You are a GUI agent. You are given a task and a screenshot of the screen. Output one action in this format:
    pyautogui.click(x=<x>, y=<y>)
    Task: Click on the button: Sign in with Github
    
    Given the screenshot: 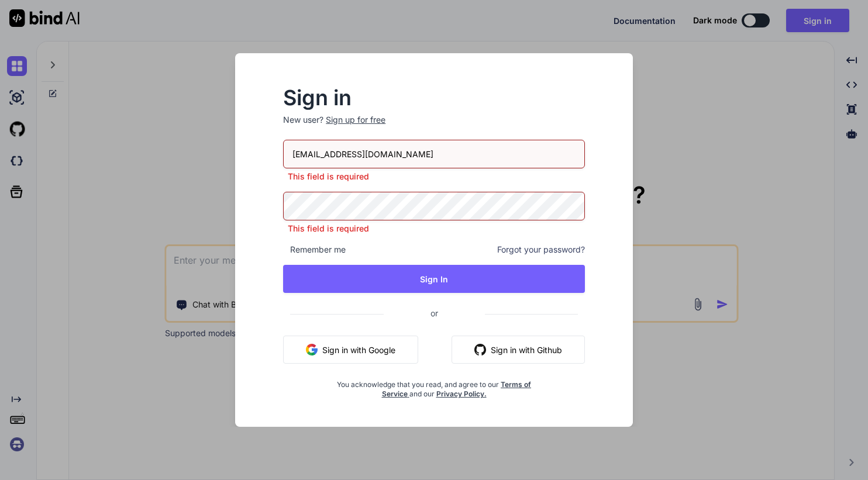 What is the action you would take?
    pyautogui.click(x=518, y=350)
    